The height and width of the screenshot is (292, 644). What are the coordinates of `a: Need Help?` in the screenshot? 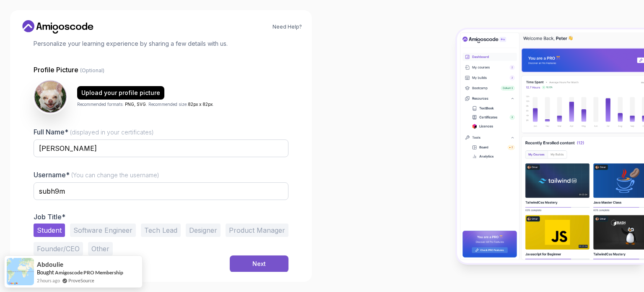 It's located at (287, 27).